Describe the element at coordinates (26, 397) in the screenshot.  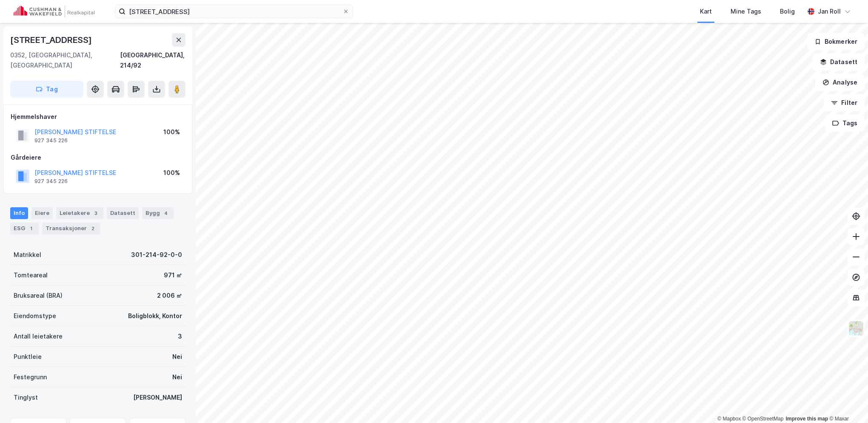
I see `div: Tinglyst` at that location.